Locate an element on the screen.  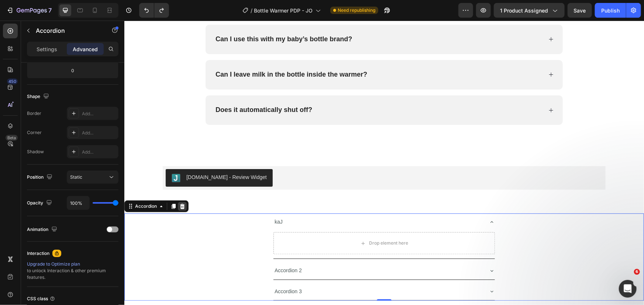
div: Border is located at coordinates (34, 114).